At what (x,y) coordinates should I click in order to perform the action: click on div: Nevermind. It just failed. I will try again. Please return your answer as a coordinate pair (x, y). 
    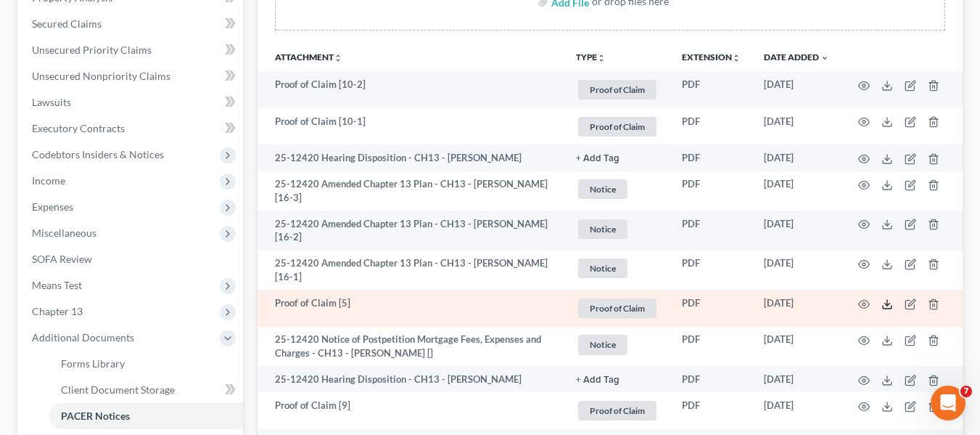
    Looking at the image, I should click on (167, 188).